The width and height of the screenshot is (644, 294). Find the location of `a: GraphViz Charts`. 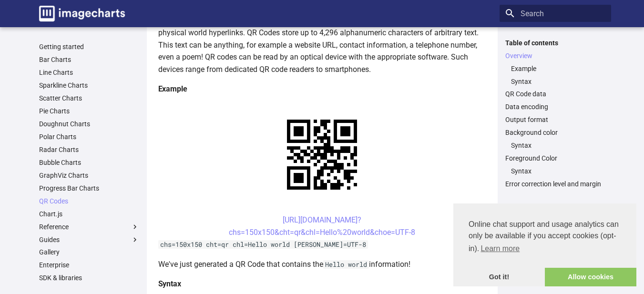

a: GraphViz Charts is located at coordinates (89, 175).